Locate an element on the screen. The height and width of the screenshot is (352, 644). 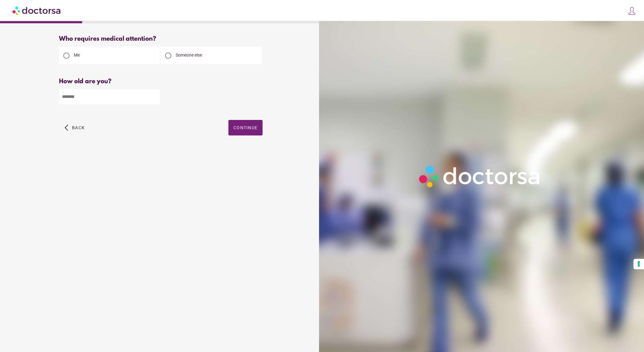
div: How old are you? is located at coordinates (161, 82).